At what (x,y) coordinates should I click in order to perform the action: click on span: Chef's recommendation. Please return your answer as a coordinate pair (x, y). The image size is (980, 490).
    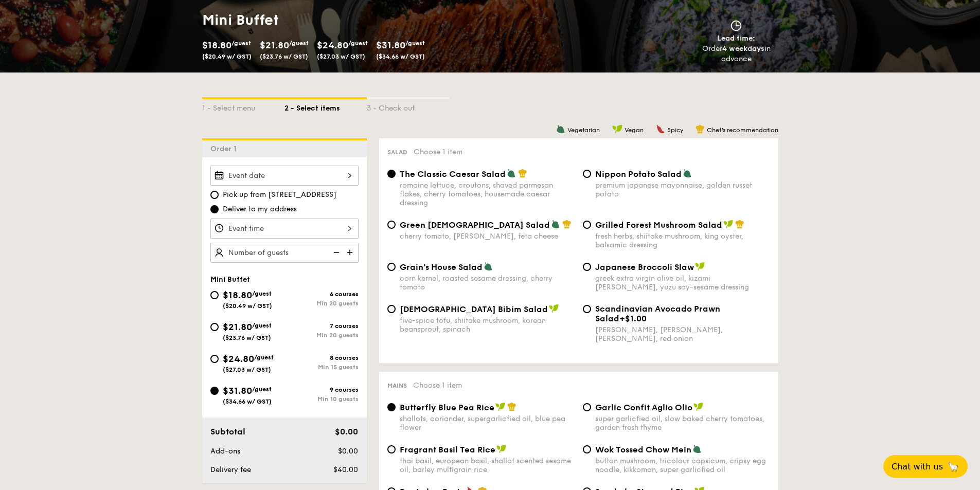
    Looking at the image, I should click on (743, 131).